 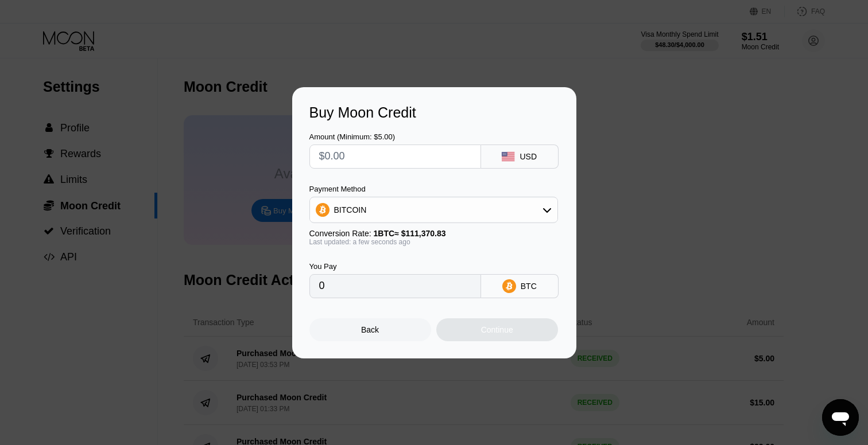 What do you see at coordinates (528, 156) in the screenshot?
I see `div: USD` at bounding box center [528, 156].